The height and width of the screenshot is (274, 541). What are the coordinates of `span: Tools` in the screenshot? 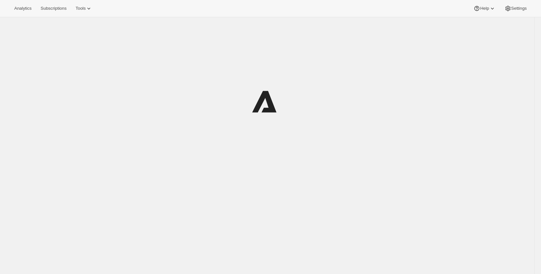 It's located at (80, 8).